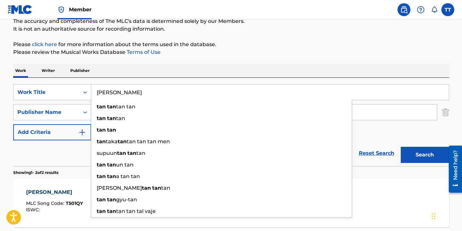 This screenshot has height=231, width=462. I want to click on a: Terms of Use, so click(143, 52).